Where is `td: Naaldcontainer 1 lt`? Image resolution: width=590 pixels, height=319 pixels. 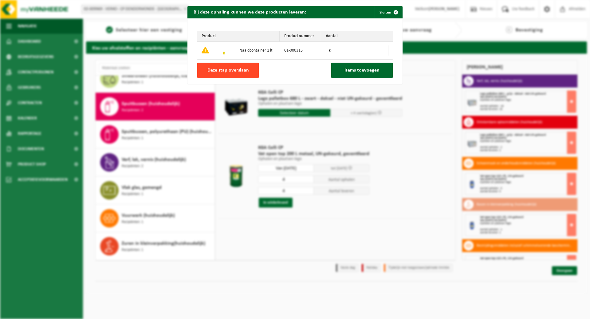
td: Naaldcontainer 1 lt is located at coordinates (257, 50).